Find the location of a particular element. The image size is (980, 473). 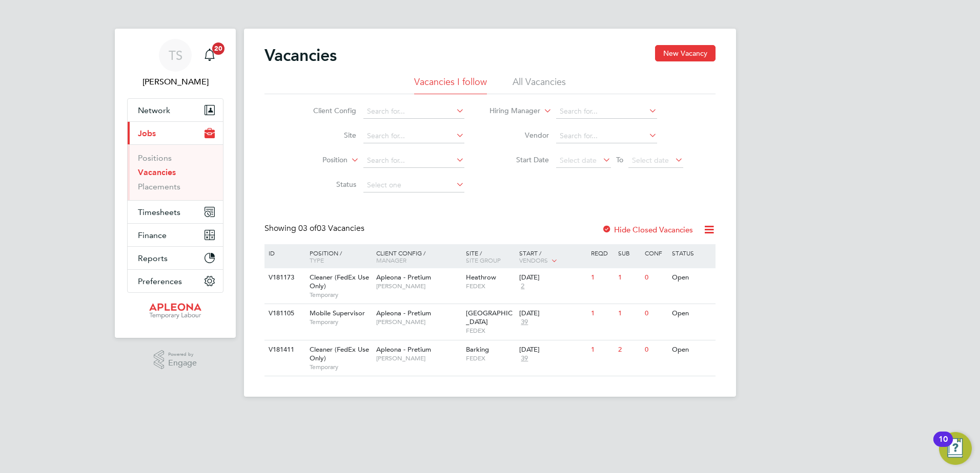

button: Jobs is located at coordinates (176, 134).